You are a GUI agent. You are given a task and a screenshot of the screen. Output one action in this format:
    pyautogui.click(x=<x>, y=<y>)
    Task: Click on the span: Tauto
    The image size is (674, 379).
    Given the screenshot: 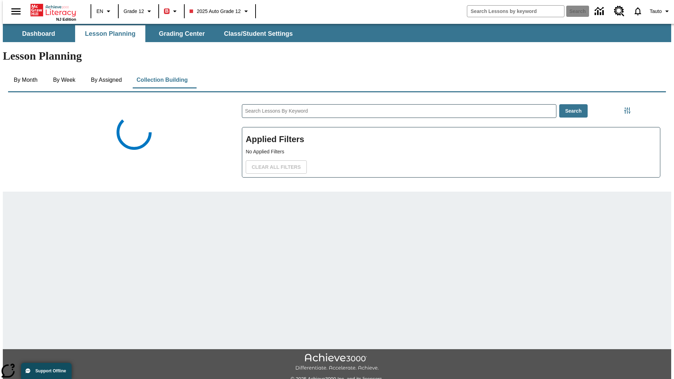 What is the action you would take?
    pyautogui.click(x=656, y=11)
    